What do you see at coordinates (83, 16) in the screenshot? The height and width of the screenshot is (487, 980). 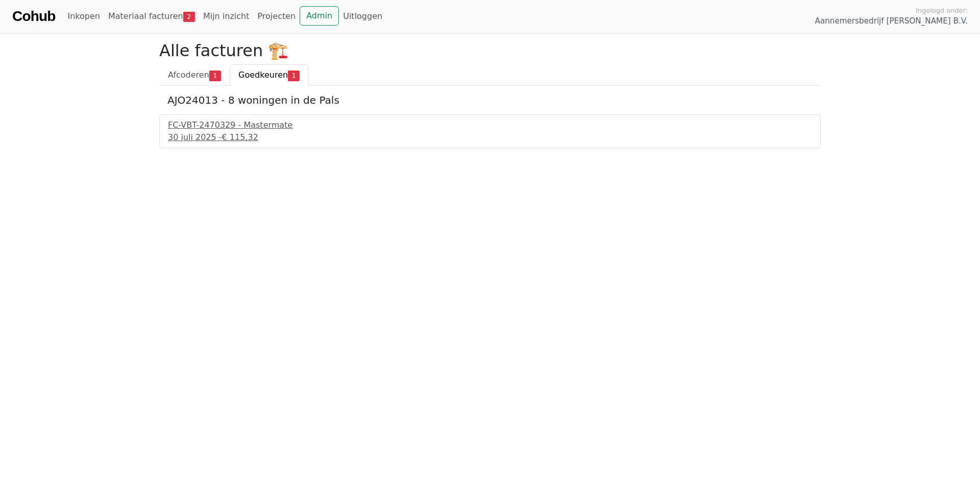 I see `a: Inkopen` at bounding box center [83, 16].